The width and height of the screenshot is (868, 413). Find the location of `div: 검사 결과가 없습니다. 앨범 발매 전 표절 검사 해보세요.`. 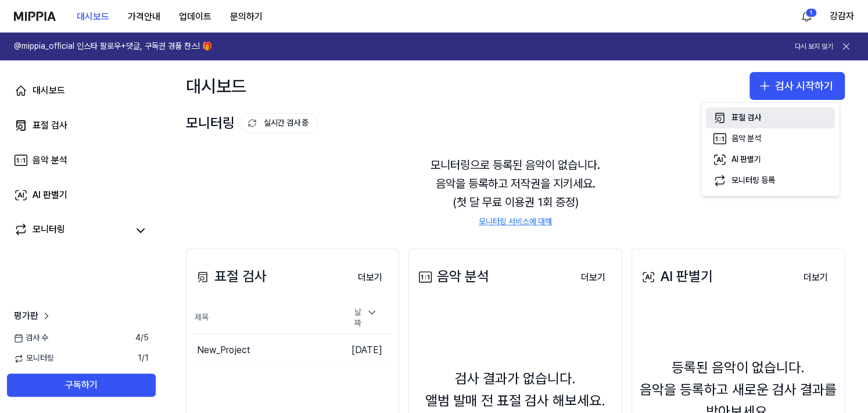

div: 검사 결과가 없습니다. 앨범 발매 전 표절 검사 해보세요. is located at coordinates (516, 390).